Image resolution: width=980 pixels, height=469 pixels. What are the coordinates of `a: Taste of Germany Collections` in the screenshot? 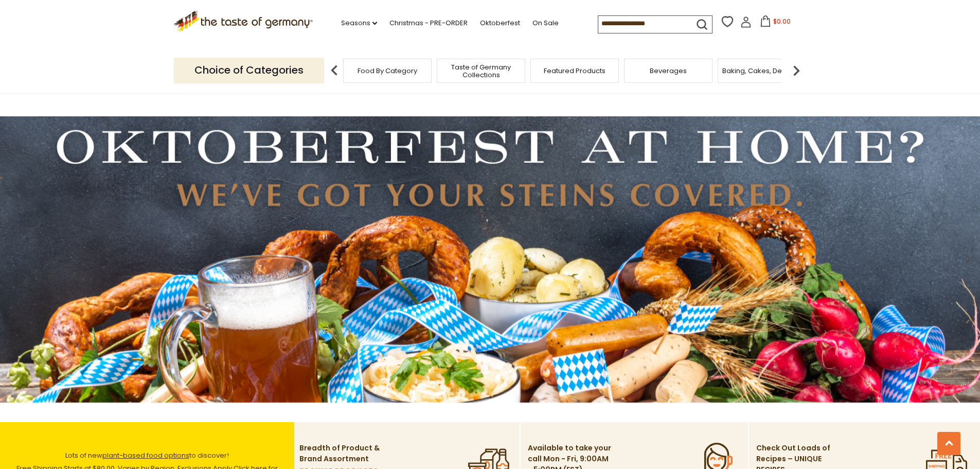 It's located at (481, 71).